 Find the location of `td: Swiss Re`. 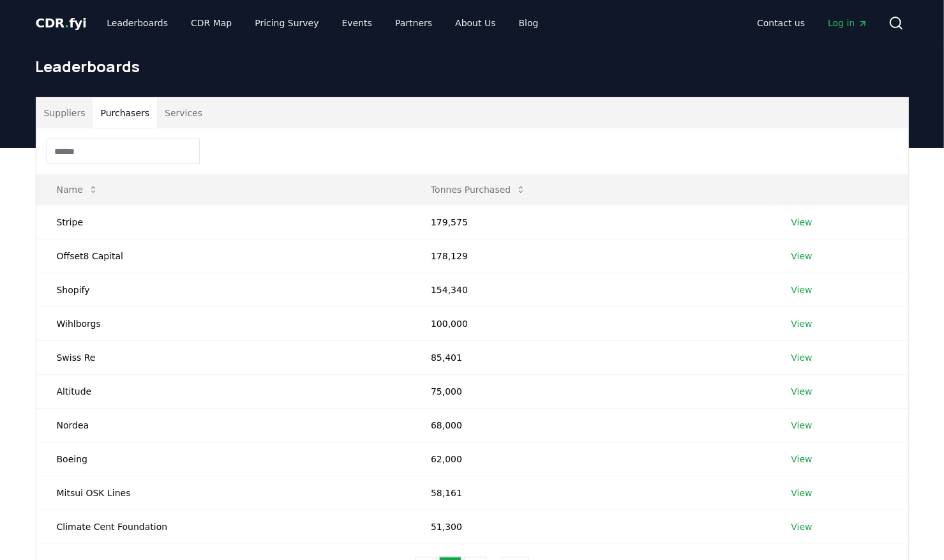

td: Swiss Re is located at coordinates (223, 357).